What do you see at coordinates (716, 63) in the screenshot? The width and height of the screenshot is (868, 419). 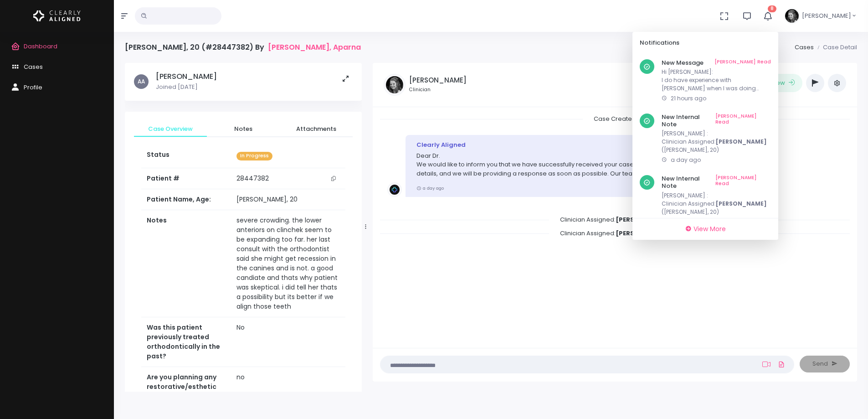 I see `h6: New Message` at bounding box center [716, 63].